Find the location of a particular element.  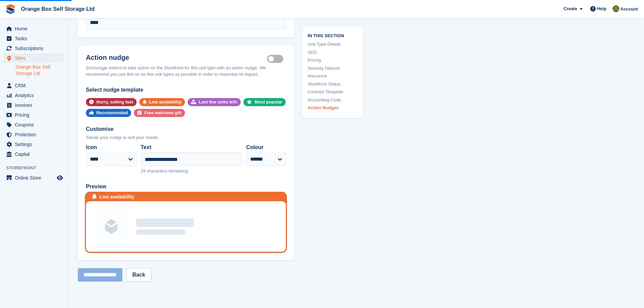

label: Icon is located at coordinates (111, 147).